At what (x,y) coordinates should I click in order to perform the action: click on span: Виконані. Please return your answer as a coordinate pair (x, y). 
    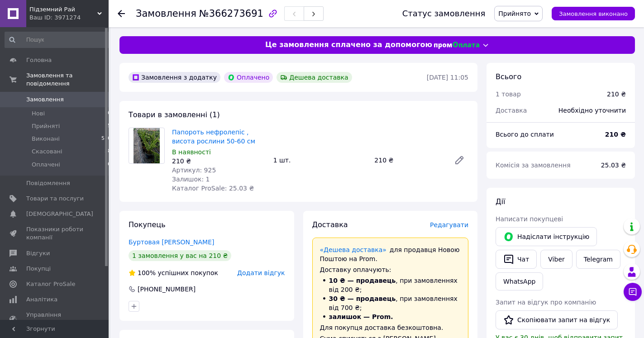
    Looking at the image, I should click on (45, 139).